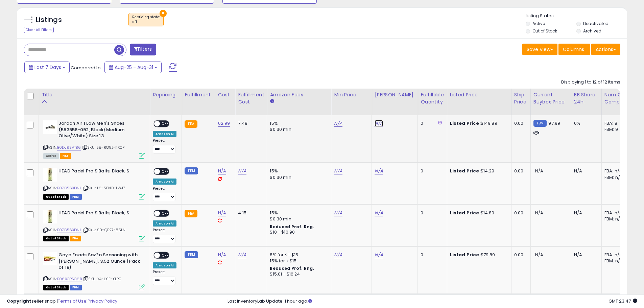 The width and height of the screenshot is (644, 308). Describe the element at coordinates (538, 23) in the screenshot. I see `label: Active` at that location.